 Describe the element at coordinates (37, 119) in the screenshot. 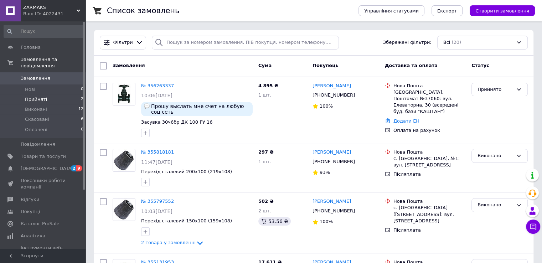

I see `span: Скасовані` at that location.